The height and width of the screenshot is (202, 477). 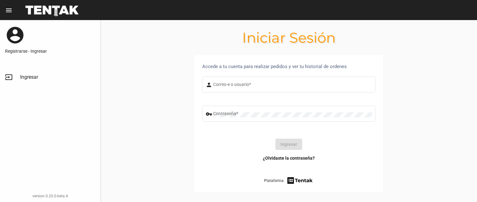 I want to click on mat-icon: input, so click(x=9, y=77).